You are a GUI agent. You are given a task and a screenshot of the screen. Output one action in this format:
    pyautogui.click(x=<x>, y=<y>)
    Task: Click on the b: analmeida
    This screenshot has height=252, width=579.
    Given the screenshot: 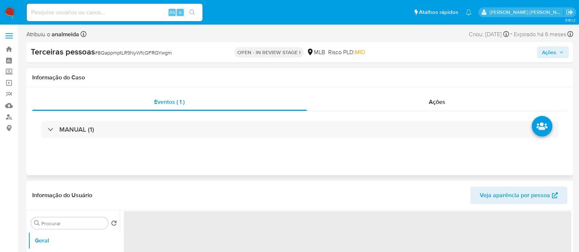 What is the action you would take?
    pyautogui.click(x=64, y=34)
    